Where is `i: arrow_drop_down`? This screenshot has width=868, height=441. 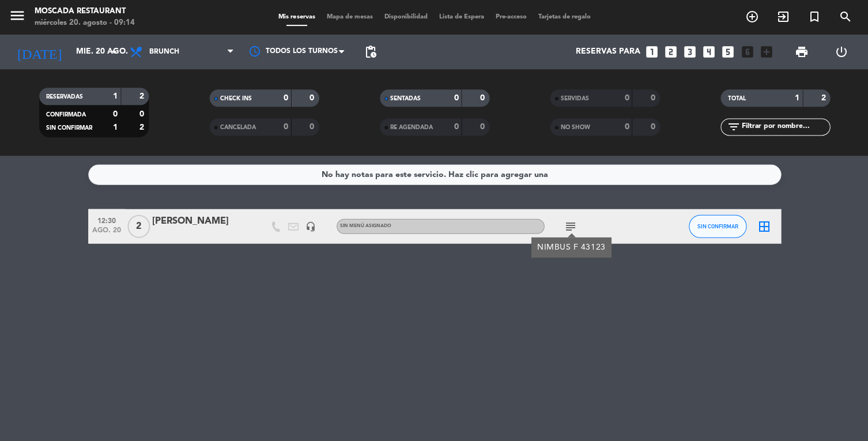
i: arrow_drop_down is located at coordinates (114, 52).